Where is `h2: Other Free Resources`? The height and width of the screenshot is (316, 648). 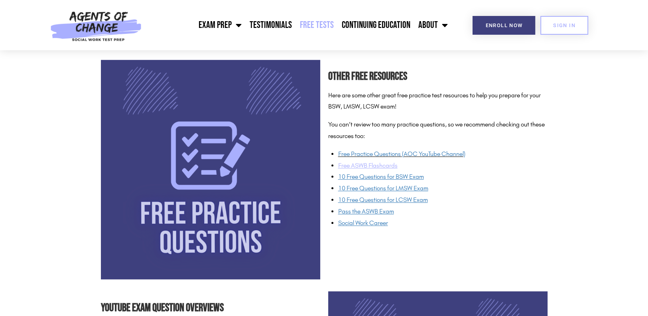
h2: Other Free Resources is located at coordinates (438, 77).